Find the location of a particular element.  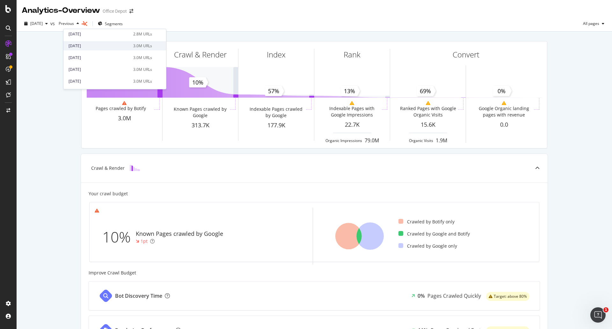

div: Pages Crawled Quickly is located at coordinates (454, 296).